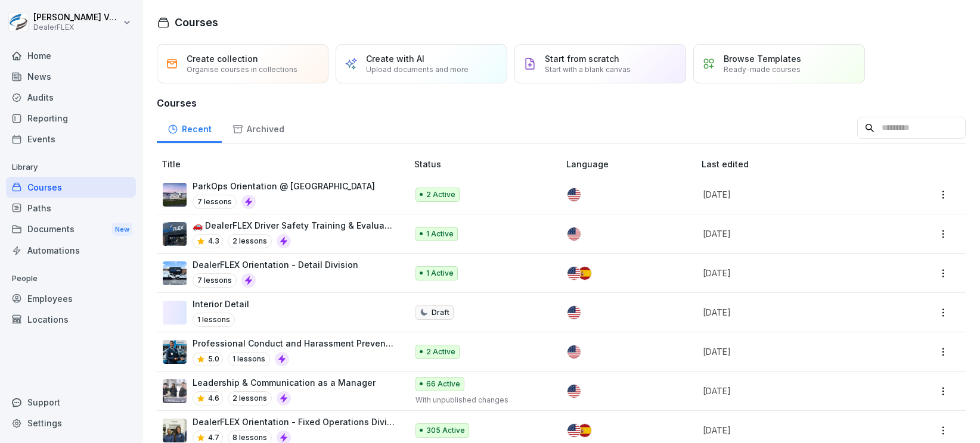 This screenshot has height=443, width=980. What do you see at coordinates (71, 187) in the screenshot?
I see `div: Courses` at bounding box center [71, 187].